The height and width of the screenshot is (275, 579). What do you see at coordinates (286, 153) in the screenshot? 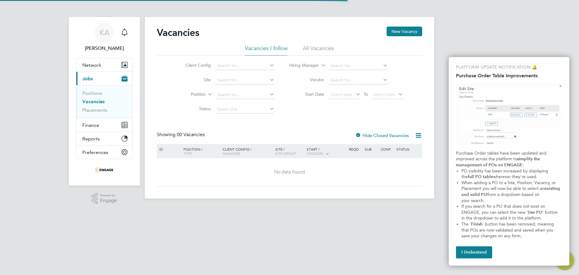
I see `span: Site Group` at bounding box center [286, 153].